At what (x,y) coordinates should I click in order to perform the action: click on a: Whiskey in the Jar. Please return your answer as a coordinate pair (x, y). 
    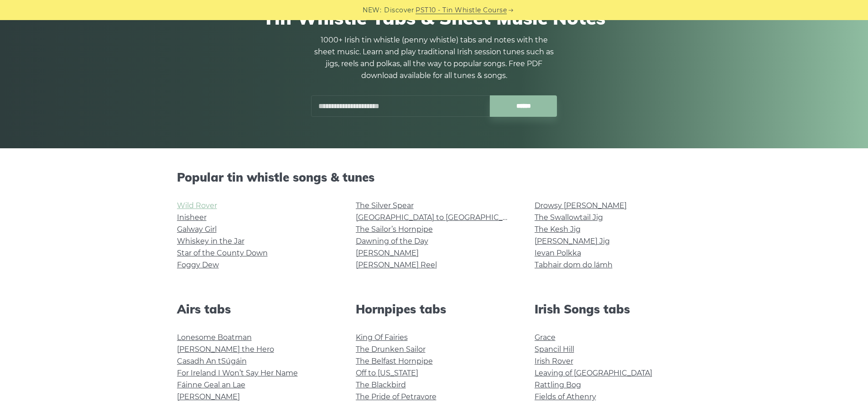
    Looking at the image, I should click on (210, 241).